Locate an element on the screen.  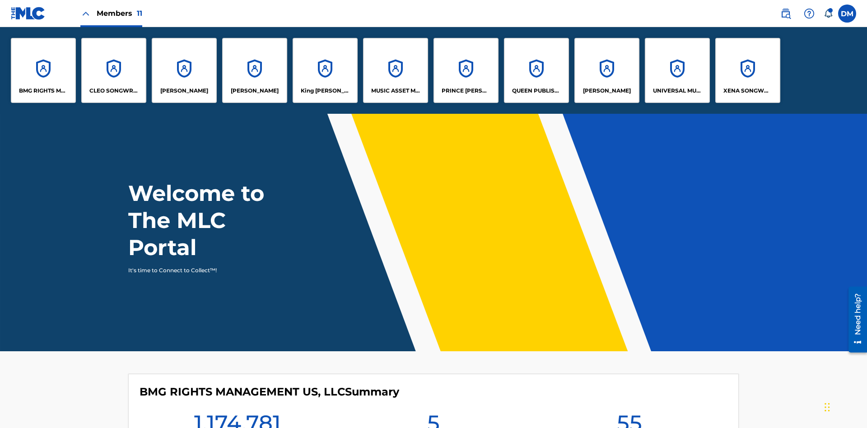
p: MUSIC ASSET MANAGEMENT (MAM) is located at coordinates (396, 91).